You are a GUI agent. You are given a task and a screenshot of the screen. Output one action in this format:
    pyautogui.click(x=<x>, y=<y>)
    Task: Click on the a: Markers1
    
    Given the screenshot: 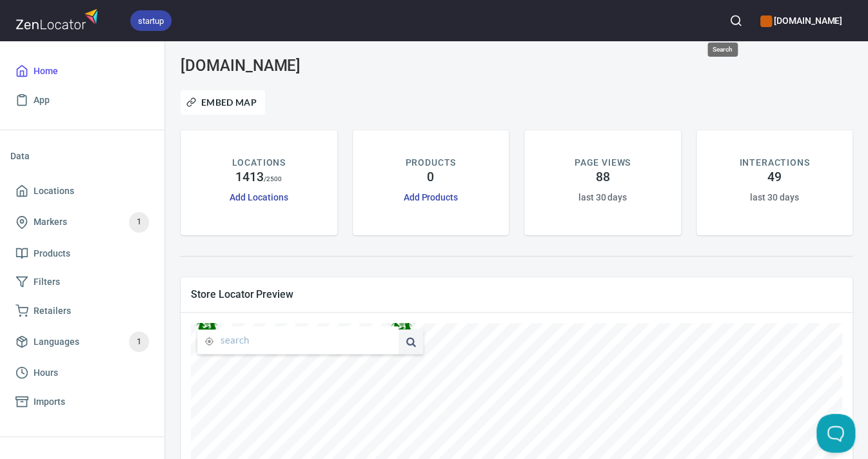 What is the action you would take?
    pyautogui.click(x=82, y=223)
    